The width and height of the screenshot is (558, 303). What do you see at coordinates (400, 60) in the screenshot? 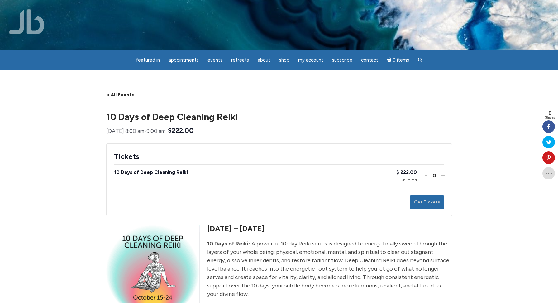
I see `span: 0 items` at bounding box center [400, 60].